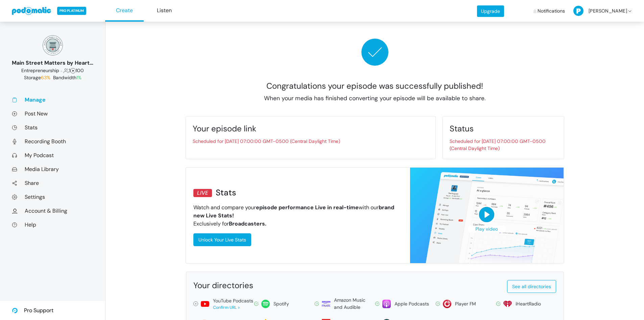 The width and height of the screenshot is (644, 320). What do you see at coordinates (205, 304) in the screenshot?
I see `img: youtube-a762549b032a4d8d7c7d8c7d6f94e90d57091a29b762dad7ef63acd86806a854.svg` at bounding box center [205, 304].